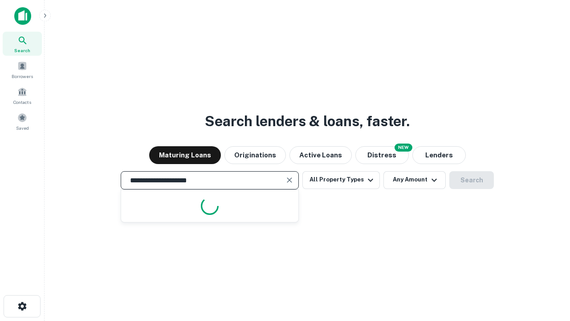  What do you see at coordinates (22, 95) in the screenshot?
I see `a: Contacts` at bounding box center [22, 95].